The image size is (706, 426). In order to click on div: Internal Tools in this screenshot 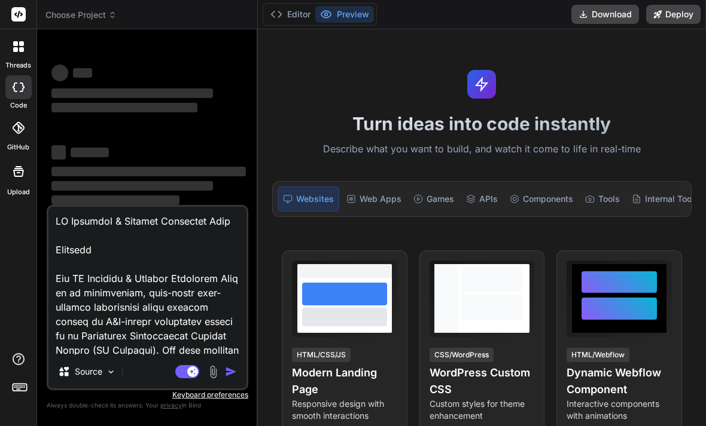, I will do `click(665, 199)`.